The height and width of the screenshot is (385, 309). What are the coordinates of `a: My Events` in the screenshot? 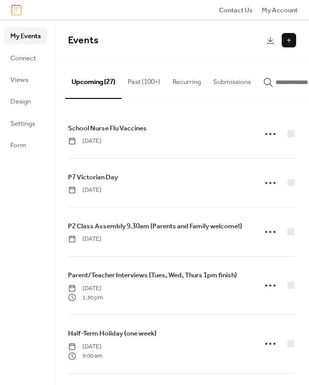 It's located at (25, 36).